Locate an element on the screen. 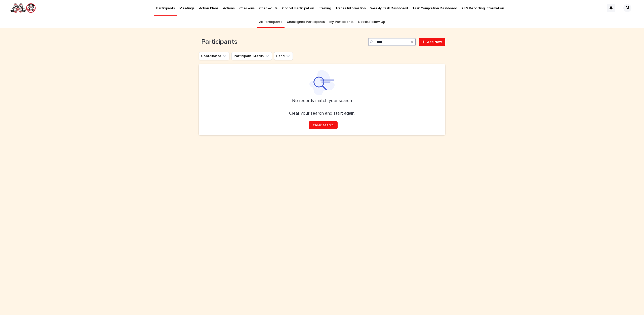 Image resolution: width=644 pixels, height=315 pixels. p: Clear your search and start again. is located at coordinates (322, 113).